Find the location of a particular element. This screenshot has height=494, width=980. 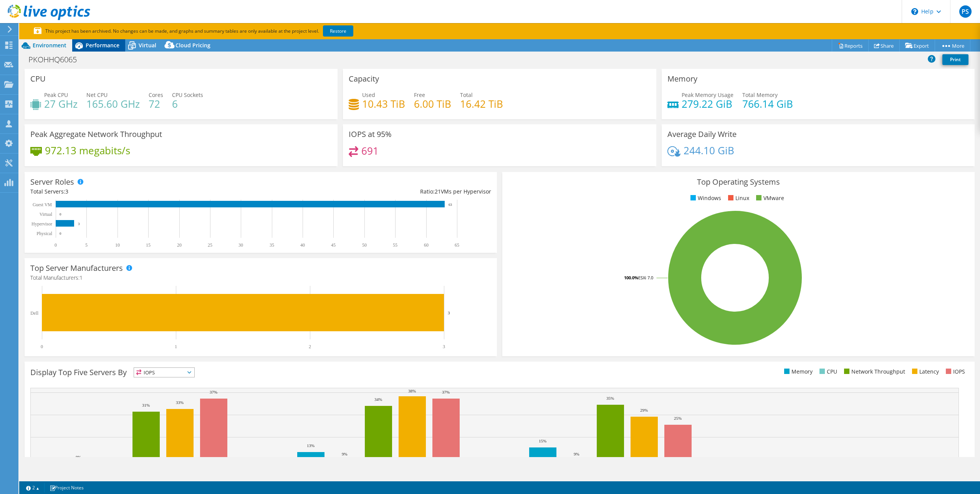

text: 38% is located at coordinates (412, 391).